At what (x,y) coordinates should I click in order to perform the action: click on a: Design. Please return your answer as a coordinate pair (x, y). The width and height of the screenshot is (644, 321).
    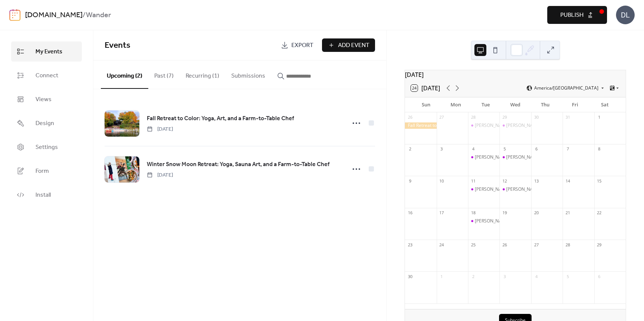
    Looking at the image, I should click on (46, 123).